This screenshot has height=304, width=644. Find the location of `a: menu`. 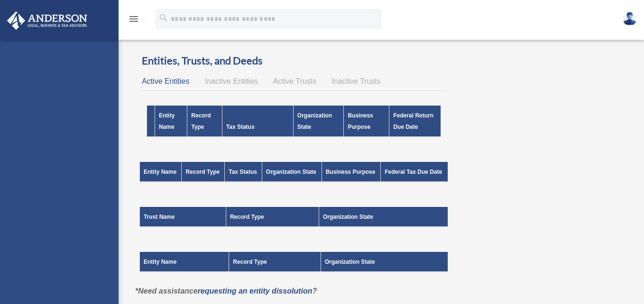

a: menu is located at coordinates (134, 20).